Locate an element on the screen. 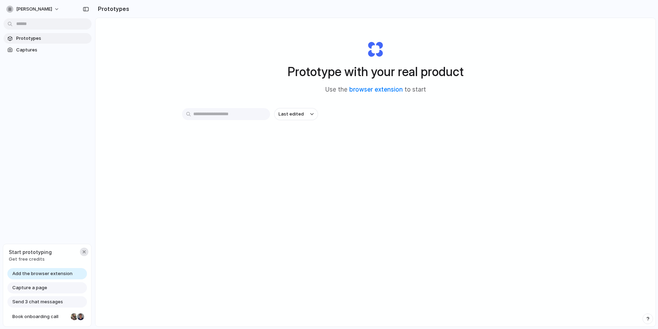 This screenshot has width=658, height=329. span: Last edited is located at coordinates (291, 114).